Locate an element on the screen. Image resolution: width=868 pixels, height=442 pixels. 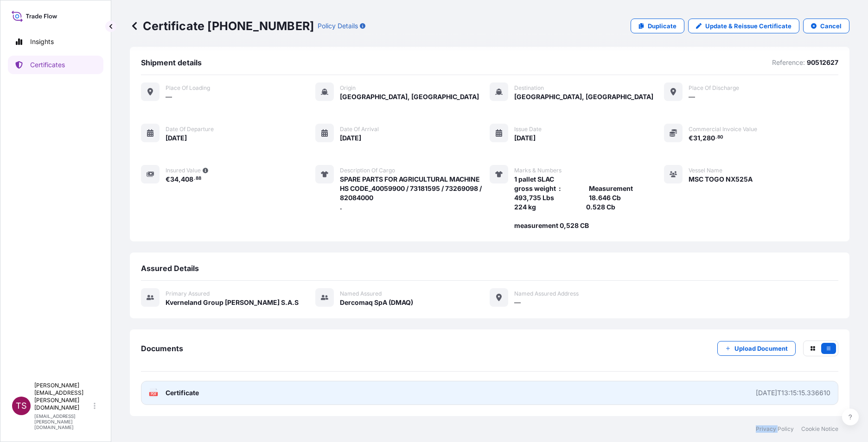
p: Cookie Notice is located at coordinates (819, 428).